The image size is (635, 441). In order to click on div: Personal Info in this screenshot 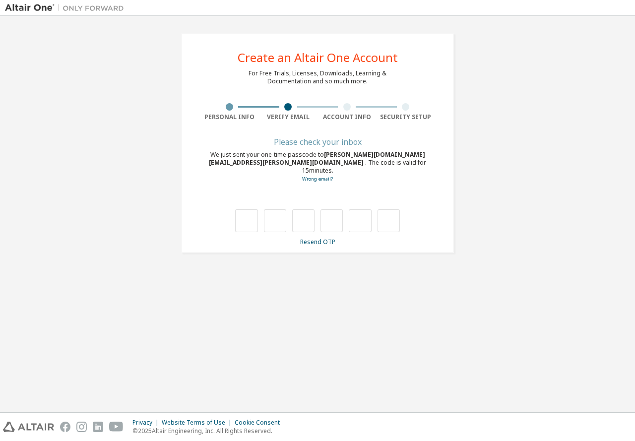, I will do `click(229, 117)`.